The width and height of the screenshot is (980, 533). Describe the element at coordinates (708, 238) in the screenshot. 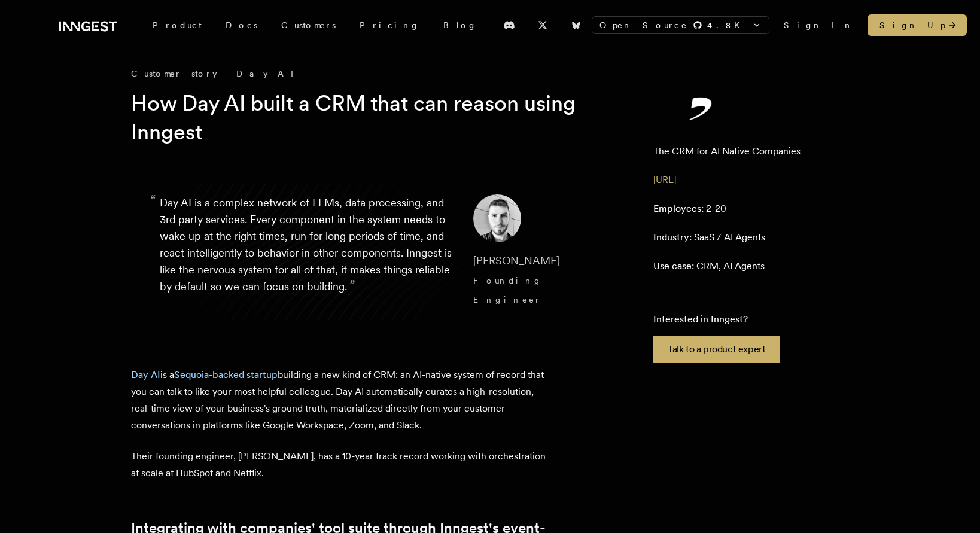

I see `p: SaaS / AI Agents` at that location.